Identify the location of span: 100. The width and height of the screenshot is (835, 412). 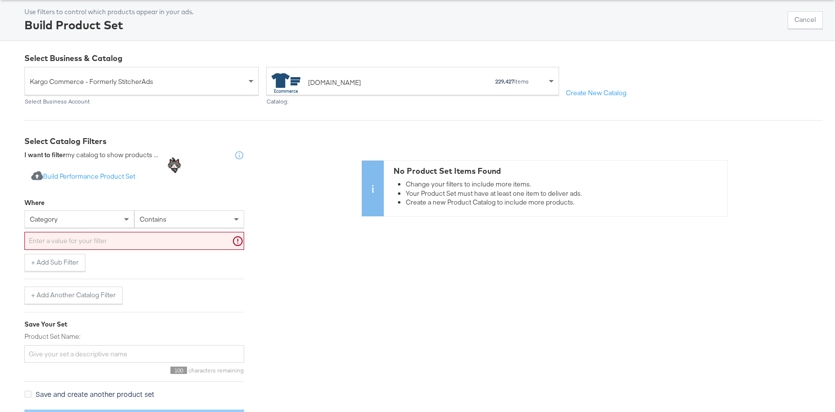
(179, 370).